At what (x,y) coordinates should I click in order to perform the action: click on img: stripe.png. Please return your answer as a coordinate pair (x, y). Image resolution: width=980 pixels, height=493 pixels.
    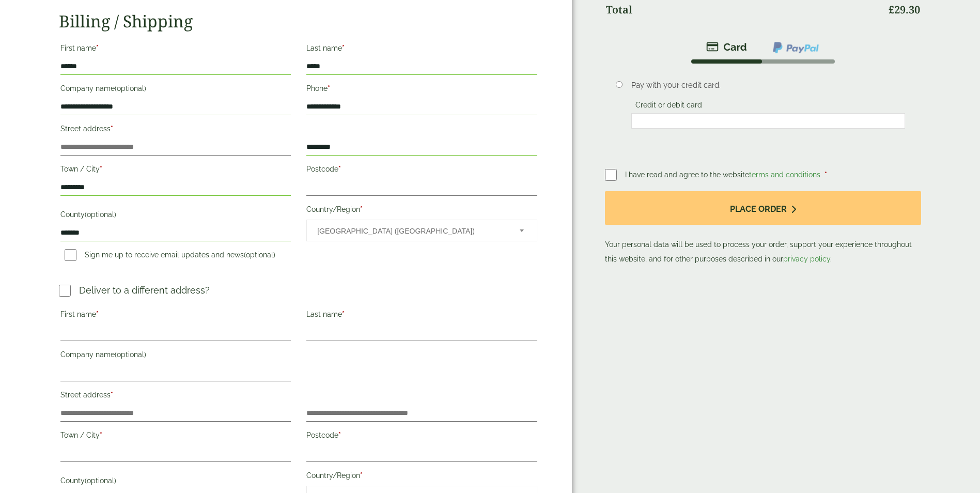
    Looking at the image, I should click on (727, 47).